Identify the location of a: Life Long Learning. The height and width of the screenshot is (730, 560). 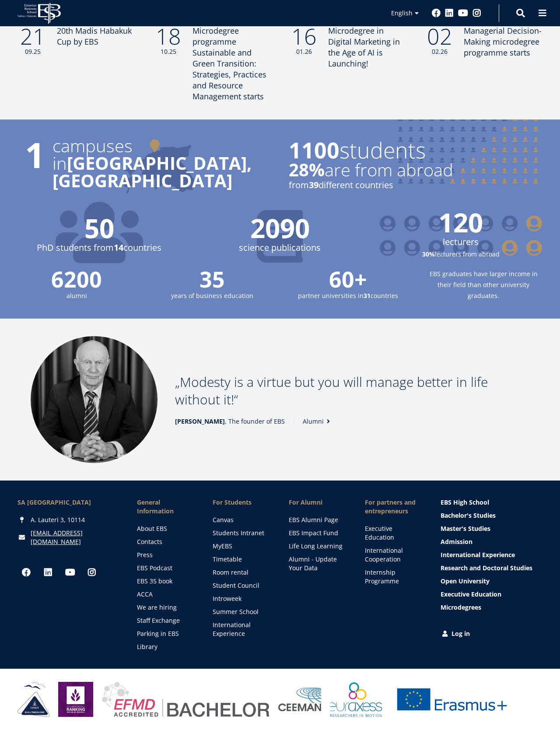
(318, 546).